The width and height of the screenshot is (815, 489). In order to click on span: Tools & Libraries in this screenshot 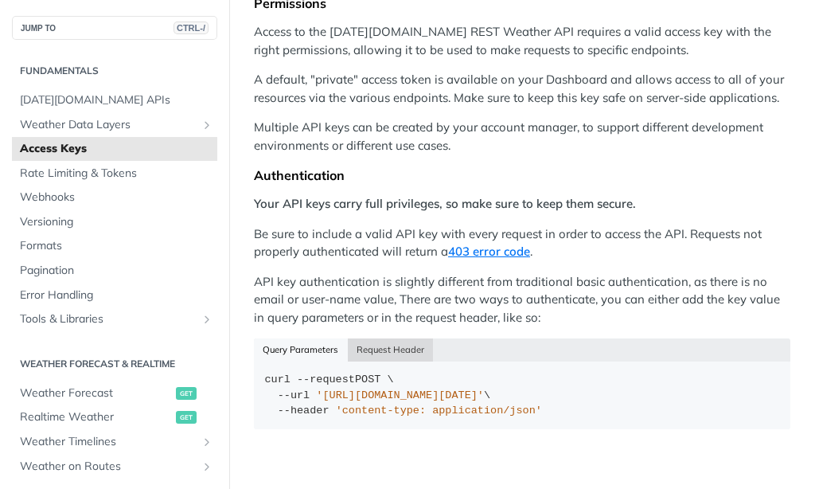, I will do `click(108, 319)`.